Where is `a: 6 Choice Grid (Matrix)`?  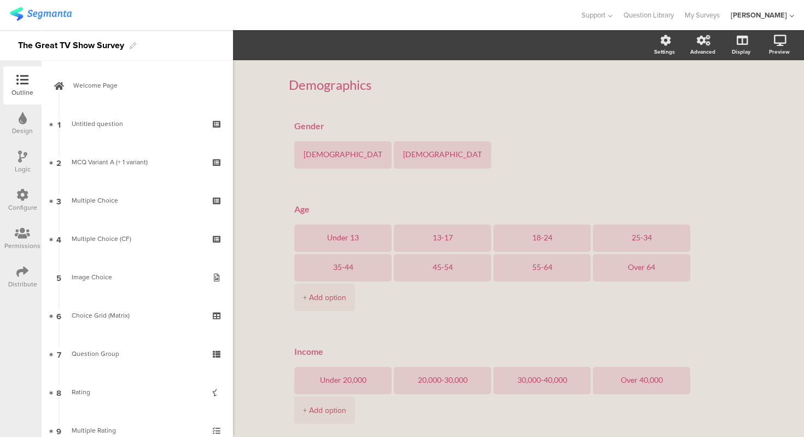
a: 6 Choice Grid (Matrix) is located at coordinates (137, 315).